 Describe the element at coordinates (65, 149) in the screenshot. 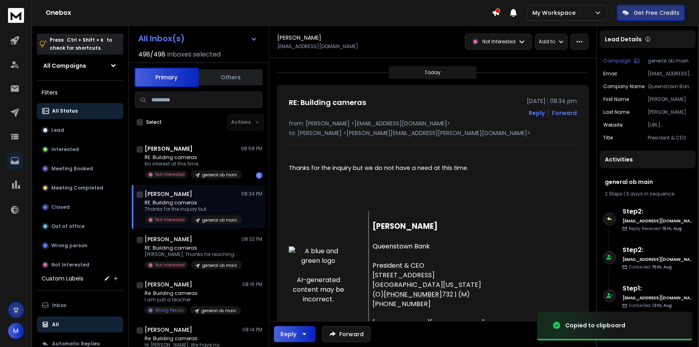

I see `p: Interested` at that location.